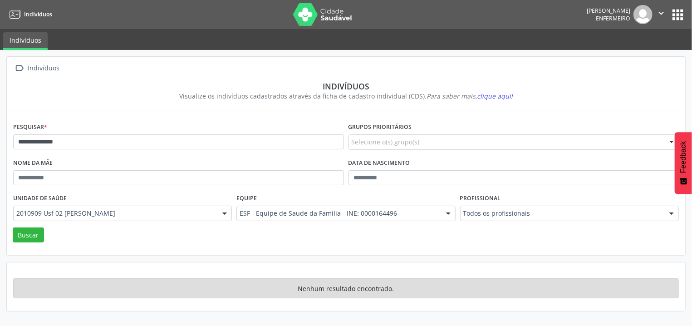  Describe the element at coordinates (386, 142) in the screenshot. I see `span: Selecione o(s) grupo(s)` at that location.